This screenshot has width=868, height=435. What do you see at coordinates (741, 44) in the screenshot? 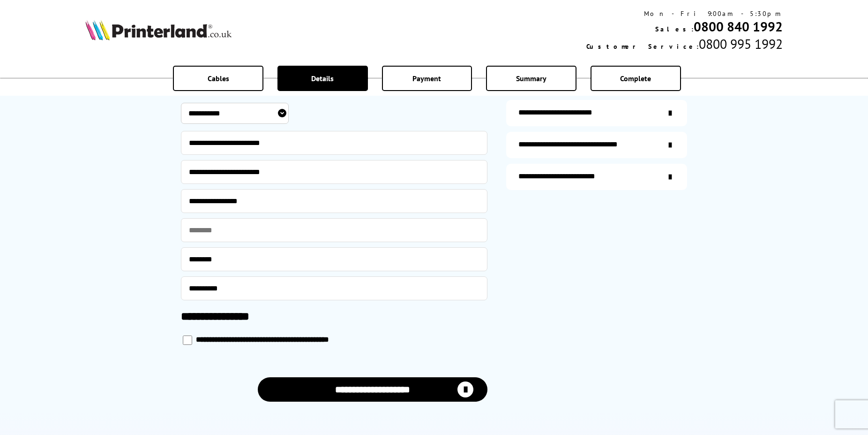
I see `span: 0800 995 1992` at bounding box center [741, 44].